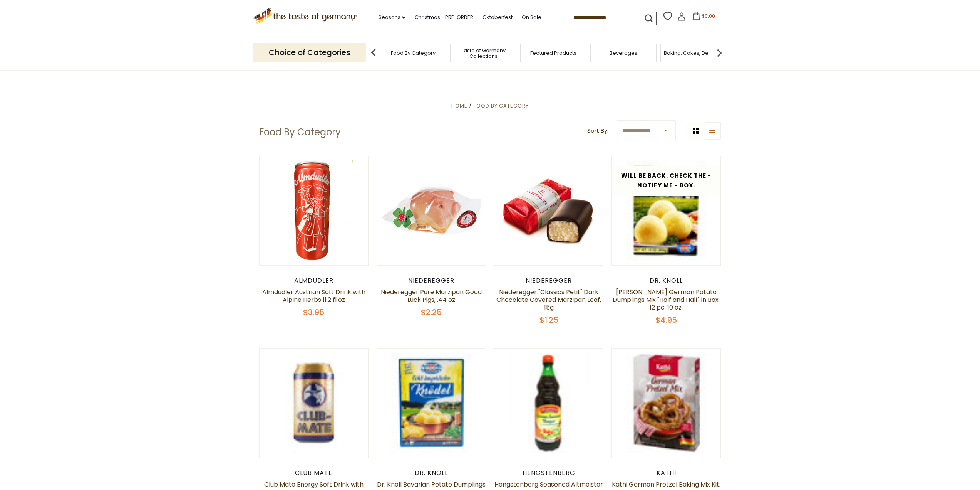 The width and height of the screenshot is (980, 490). Describe the element at coordinates (719, 53) in the screenshot. I see `img: next arrow` at that location.